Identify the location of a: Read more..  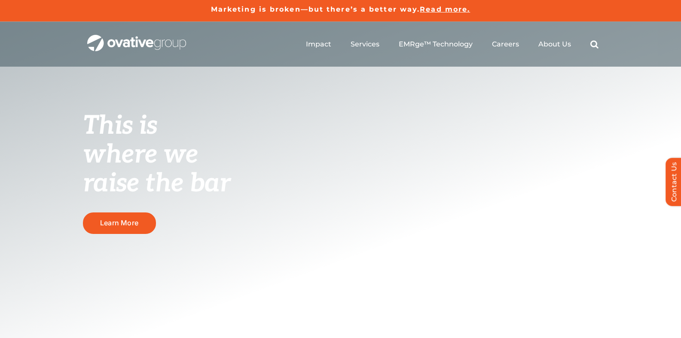
(445, 9).